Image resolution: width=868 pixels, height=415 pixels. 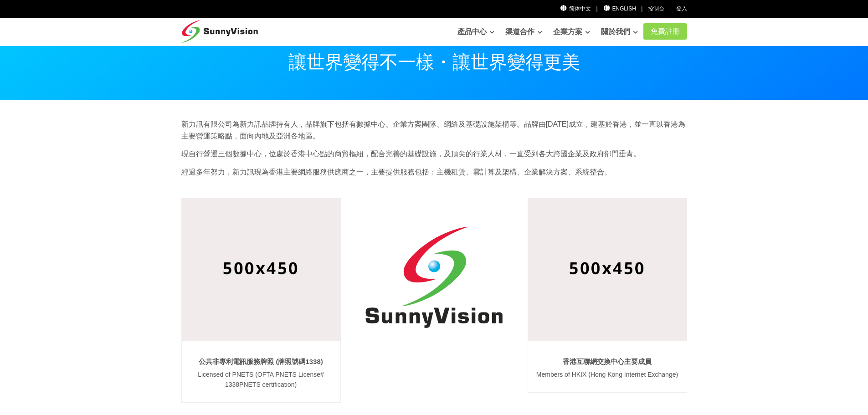 What do you see at coordinates (475, 32) in the screenshot?
I see `a: 產品中心` at bounding box center [475, 32].